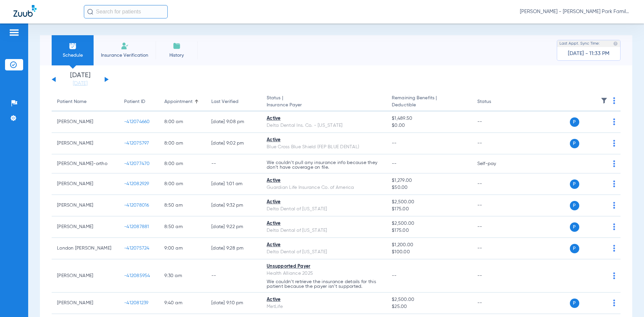 This screenshot has width=644, height=317. I want to click on img: hamburger-icon, so click(14, 32).